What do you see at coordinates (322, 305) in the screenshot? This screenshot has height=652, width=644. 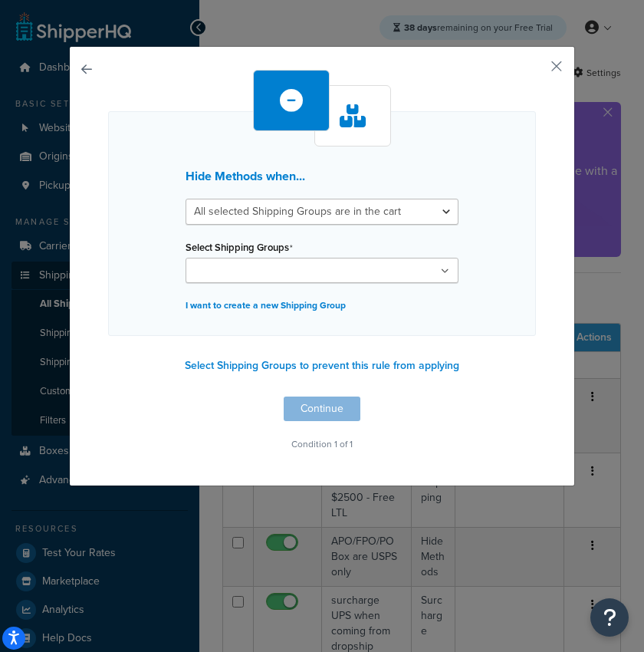 I see `p: I want to create a new Shipping Group` at bounding box center [322, 305].